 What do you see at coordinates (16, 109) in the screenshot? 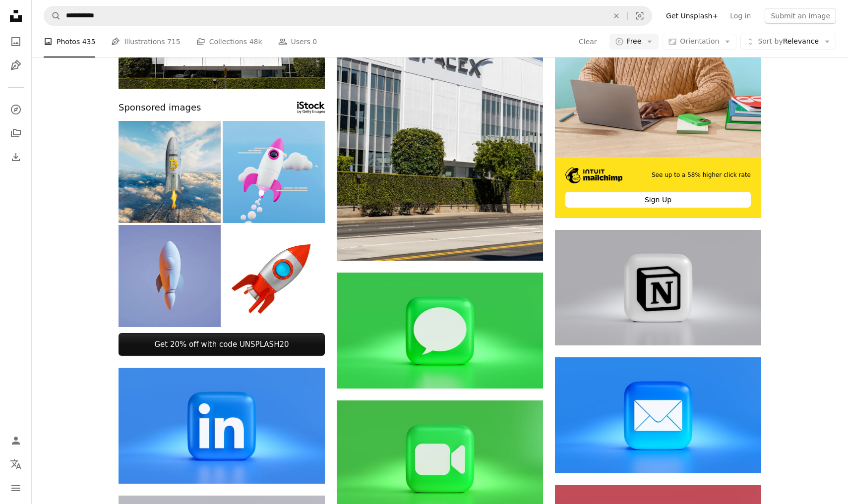
I see `a: Explore` at bounding box center [16, 109].